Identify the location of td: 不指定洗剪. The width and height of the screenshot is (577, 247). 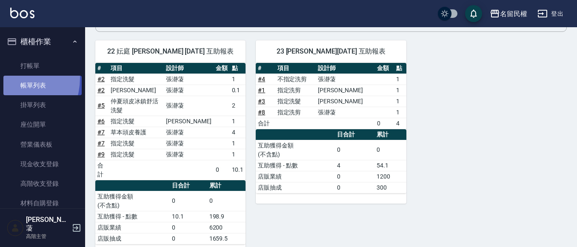
(296, 79).